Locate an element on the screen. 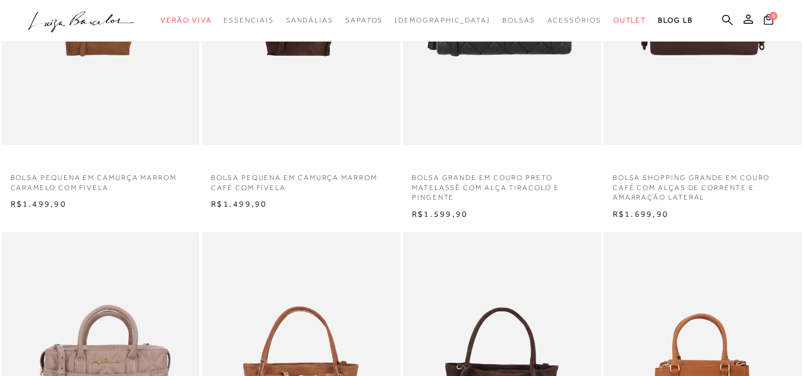  span: 0 is located at coordinates (773, 16).